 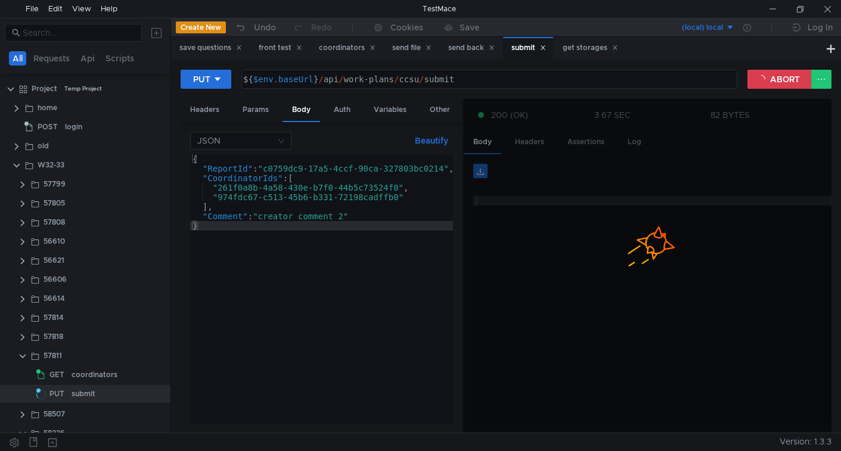 I want to click on div: PUT, so click(x=202, y=79).